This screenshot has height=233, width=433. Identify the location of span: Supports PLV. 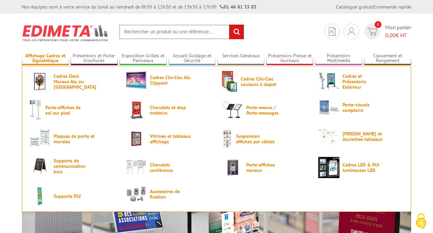
(74, 196).